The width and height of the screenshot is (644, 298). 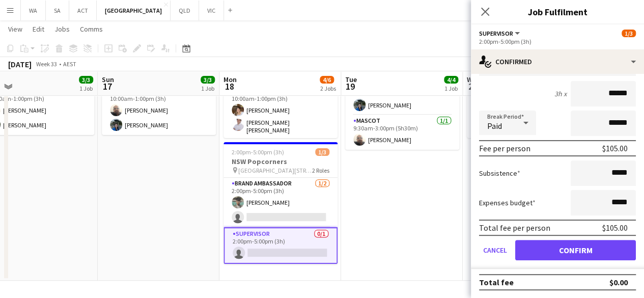 I want to click on h3: Job Fulfilment, so click(x=557, y=12).